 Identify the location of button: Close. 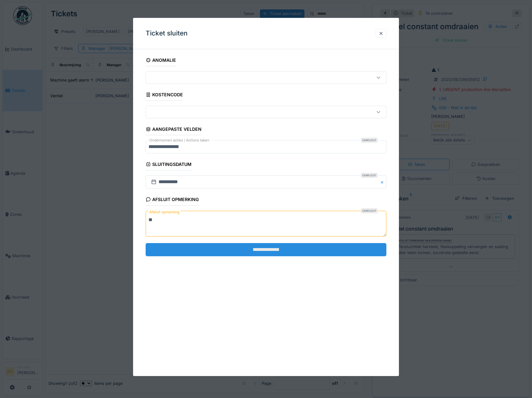
(383, 182).